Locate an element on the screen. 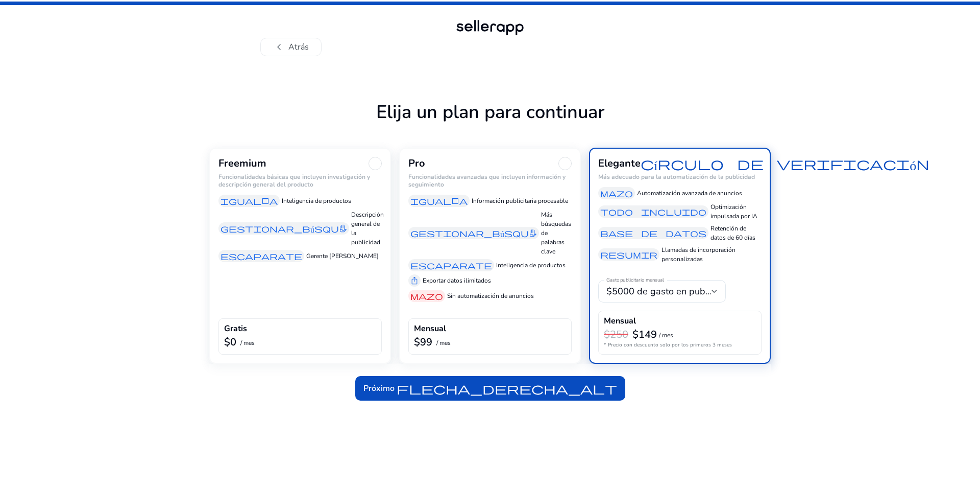 This screenshot has width=980, height=487. font: círculo de verificación is located at coordinates (785, 163).